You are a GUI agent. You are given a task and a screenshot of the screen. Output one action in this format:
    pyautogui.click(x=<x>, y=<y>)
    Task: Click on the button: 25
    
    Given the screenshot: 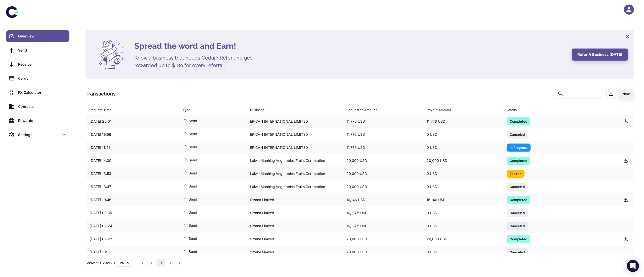 What is the action you would take?
    pyautogui.click(x=125, y=263)
    